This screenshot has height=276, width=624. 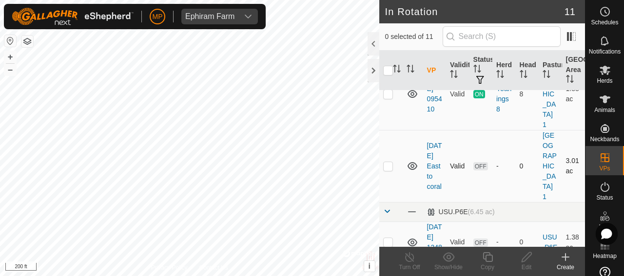 What do you see at coordinates (504, 94) in the screenshot?
I see `div: 2025 Yearlings 8` at bounding box center [504, 94].